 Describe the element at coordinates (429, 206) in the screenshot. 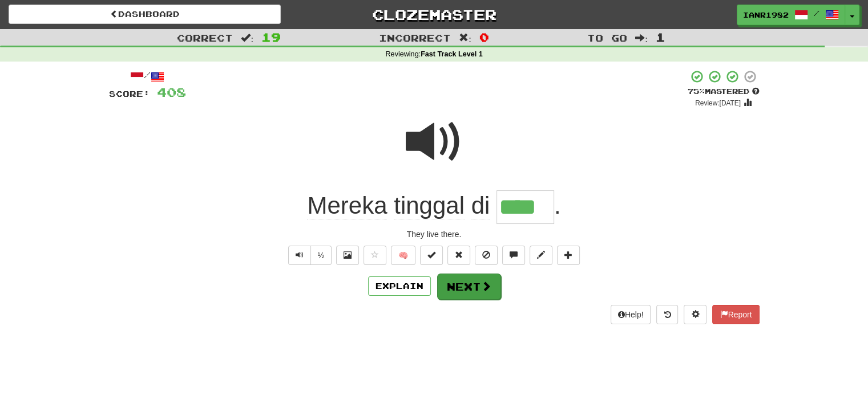

I see `span: tinggal` at that location.